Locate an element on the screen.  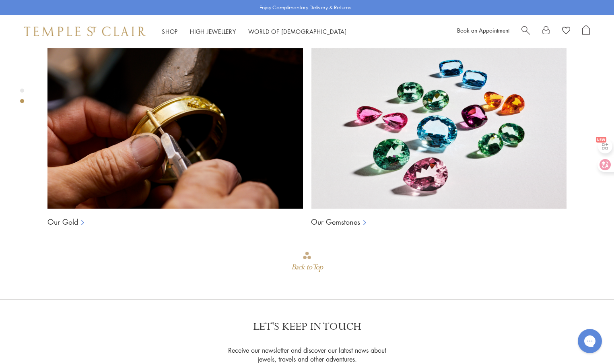
p: Enjoy Complimentary Delivery & Returns is located at coordinates (305, 7).